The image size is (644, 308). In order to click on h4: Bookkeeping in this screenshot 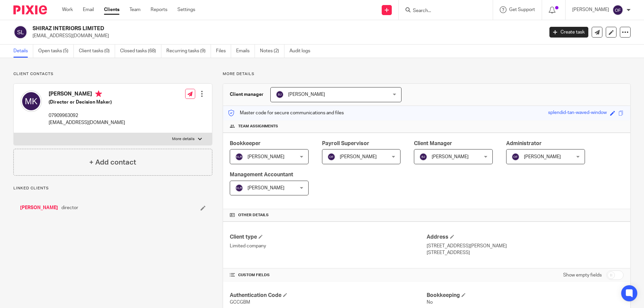, I will do `click(525, 296)`.